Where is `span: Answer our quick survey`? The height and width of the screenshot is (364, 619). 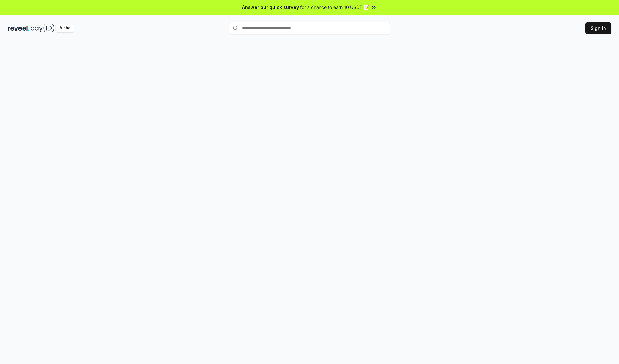
span: Answer our quick survey is located at coordinates (270, 7).